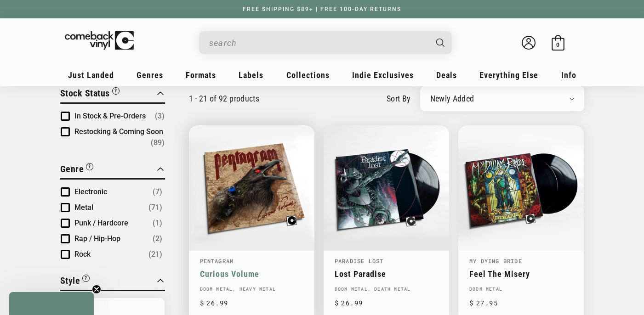 Image resolution: width=644 pixels, height=315 pixels. Describe the element at coordinates (97, 239) in the screenshot. I see `span: Rap / Hip-Hop` at that location.